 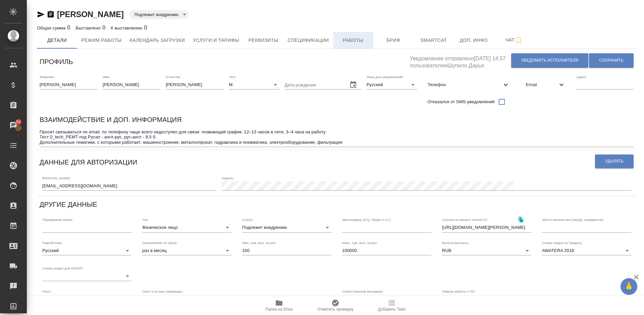 What do you see at coordinates (56, 62) in the screenshot?
I see `h6: Профиль` at bounding box center [56, 62].